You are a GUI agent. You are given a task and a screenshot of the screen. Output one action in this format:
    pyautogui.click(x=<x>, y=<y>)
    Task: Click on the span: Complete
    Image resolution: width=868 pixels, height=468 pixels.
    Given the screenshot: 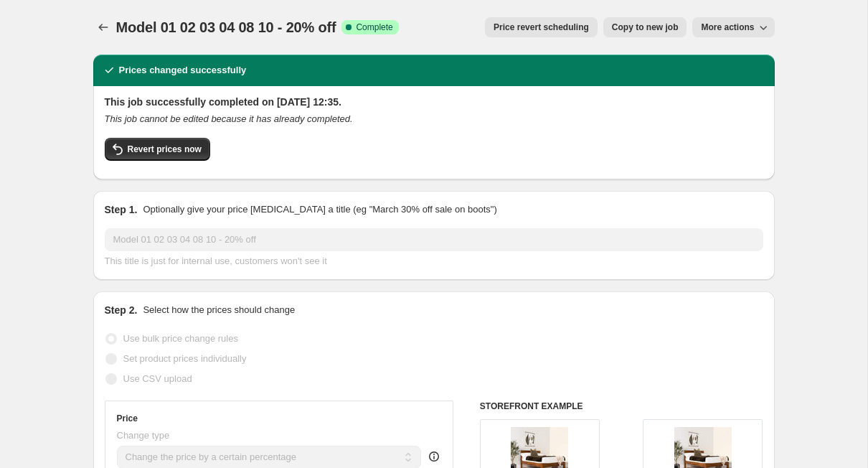 What is the action you would take?
    pyautogui.click(x=374, y=27)
    